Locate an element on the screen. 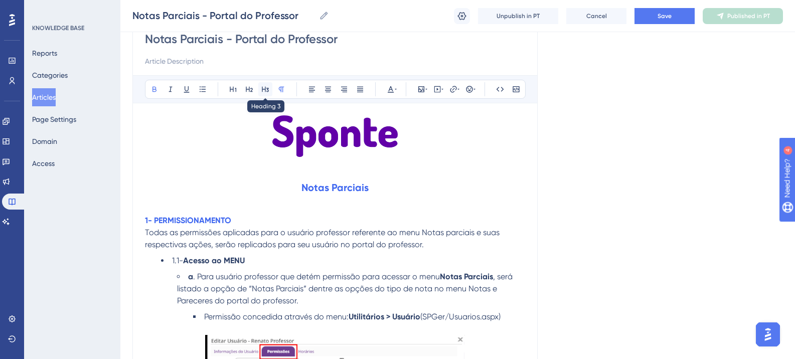 Image resolution: width=795 pixels, height=359 pixels. span: Save is located at coordinates (665, 16).